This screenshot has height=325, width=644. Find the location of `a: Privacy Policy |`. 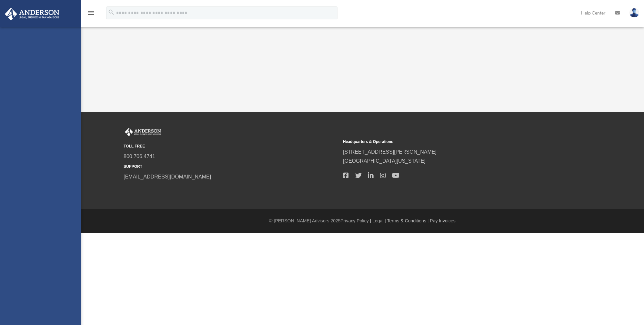

a: Privacy Policy | is located at coordinates (356, 221).